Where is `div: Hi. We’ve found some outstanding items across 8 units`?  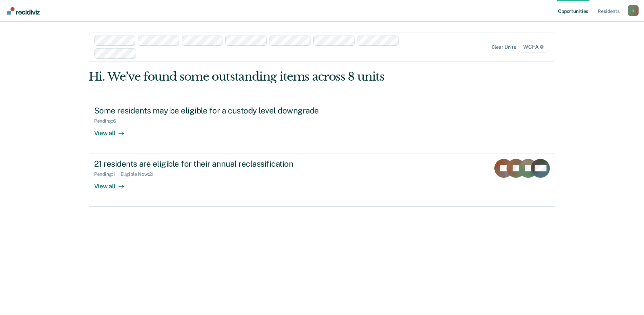 div: Hi. We’ve found some outstanding items across 8 units is located at coordinates (275, 77).